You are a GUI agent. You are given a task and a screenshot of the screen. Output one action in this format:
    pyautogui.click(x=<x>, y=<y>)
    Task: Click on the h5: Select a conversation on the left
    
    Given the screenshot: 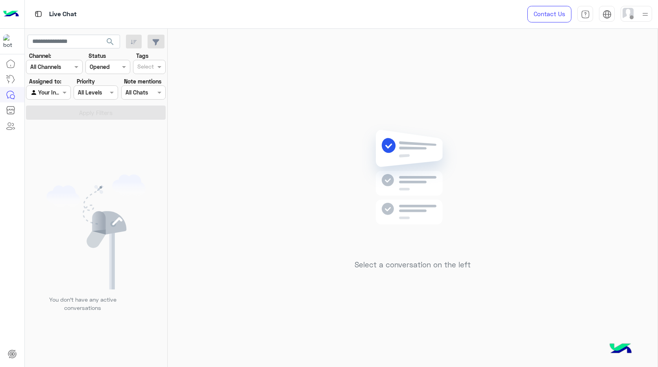 What is the action you would take?
    pyautogui.click(x=412, y=264)
    